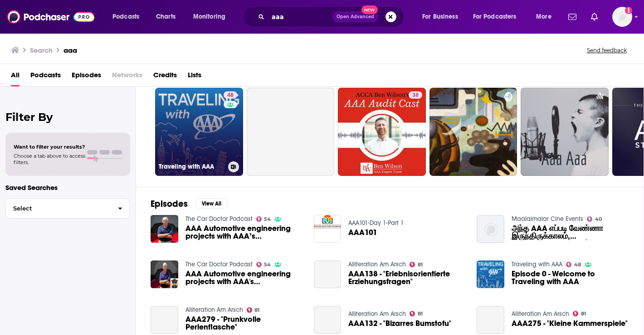  I want to click on a: EpisodesView All, so click(189, 204).